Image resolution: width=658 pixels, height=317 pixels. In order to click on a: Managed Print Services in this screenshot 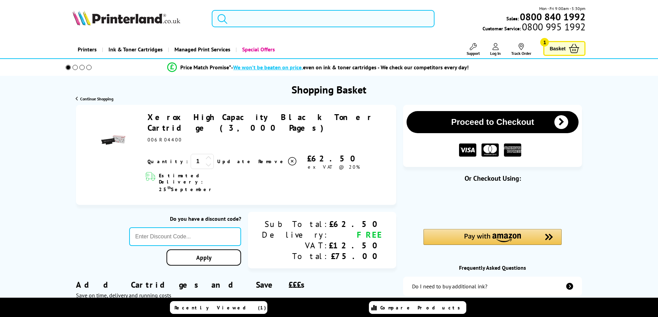, I will do `click(202, 49)`.